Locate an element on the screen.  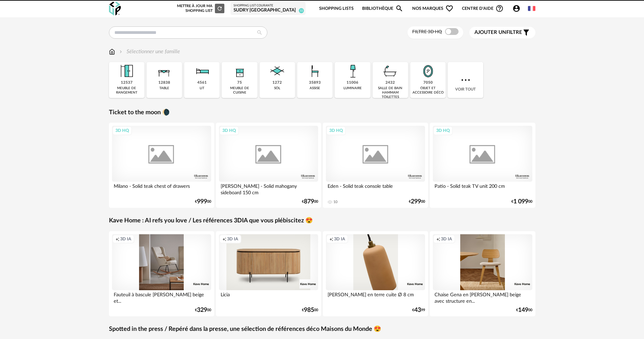
div: Eden - Solid teak console table is located at coordinates (376, 188).